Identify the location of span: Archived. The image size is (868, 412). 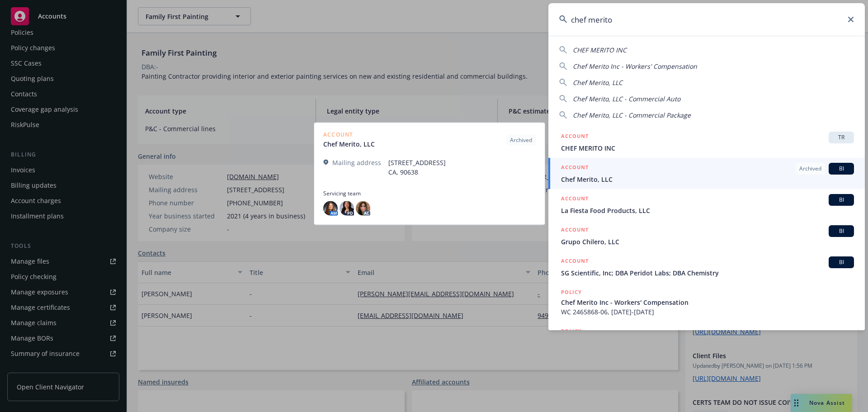
(810, 168).